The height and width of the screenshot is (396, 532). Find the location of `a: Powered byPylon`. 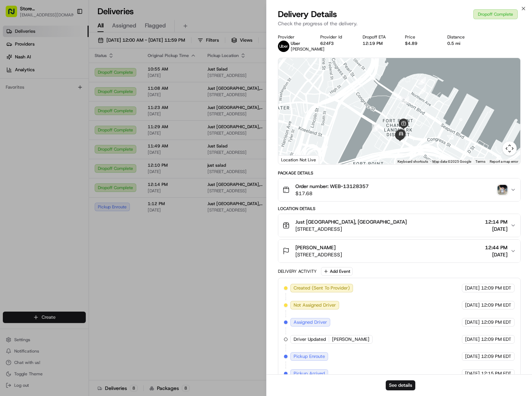

a: Powered byPylon is located at coordinates (68, 179).